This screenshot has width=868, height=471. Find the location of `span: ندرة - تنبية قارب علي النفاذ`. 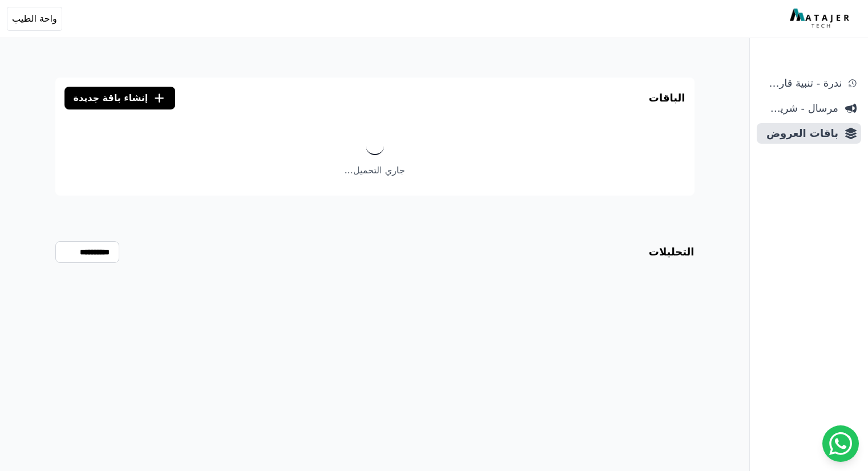

span: ندرة - تنبية قارب علي النفاذ is located at coordinates (801, 84).